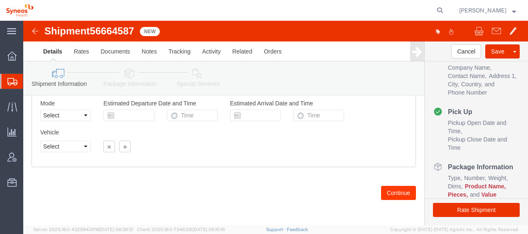 The width and height of the screenshot is (528, 234). I want to click on a: Support, so click(276, 230).